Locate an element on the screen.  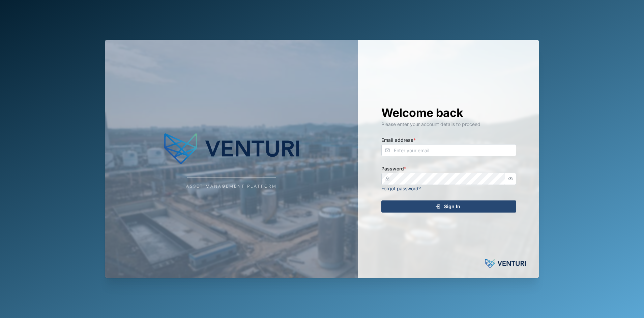
img: Company Logo is located at coordinates (232, 149).